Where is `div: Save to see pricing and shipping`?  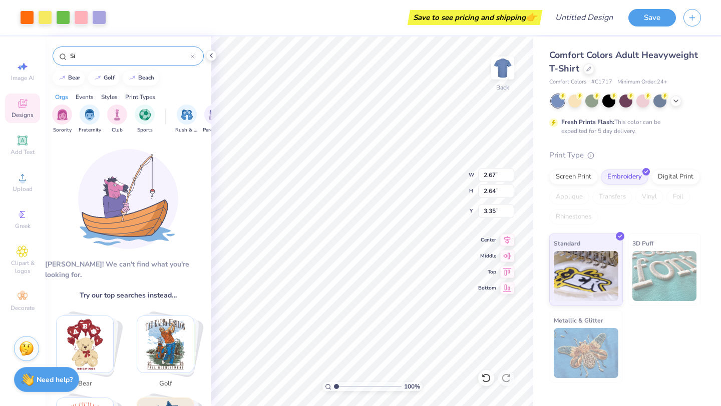 div: Save to see pricing and shipping is located at coordinates (474, 18).